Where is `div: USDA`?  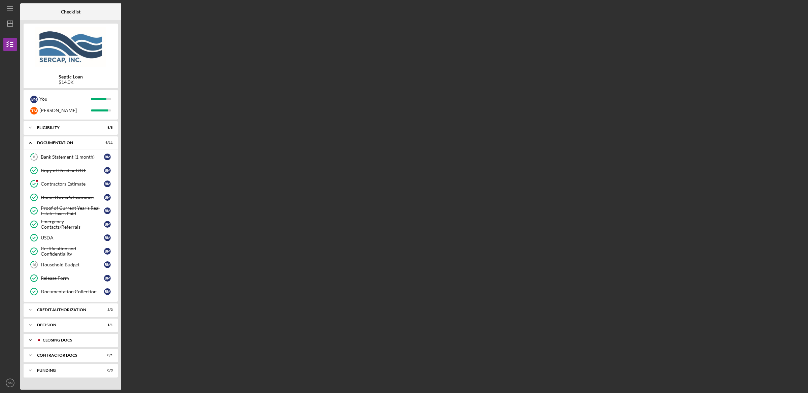
div: USDA is located at coordinates (72, 238).